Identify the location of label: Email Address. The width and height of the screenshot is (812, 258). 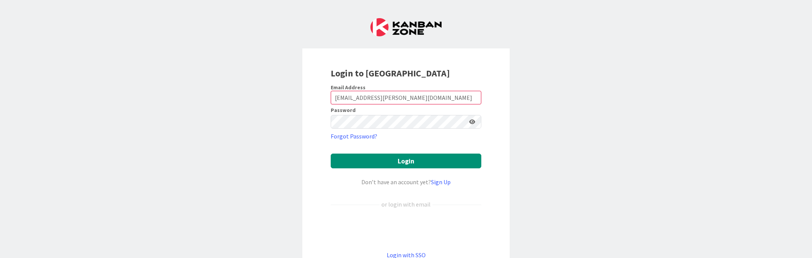
(348, 87).